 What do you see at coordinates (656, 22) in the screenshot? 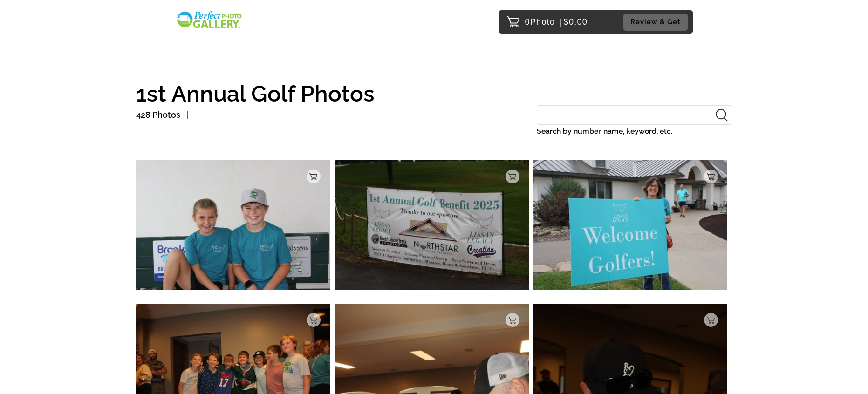
I see `button: Review & Get` at bounding box center [656, 22].